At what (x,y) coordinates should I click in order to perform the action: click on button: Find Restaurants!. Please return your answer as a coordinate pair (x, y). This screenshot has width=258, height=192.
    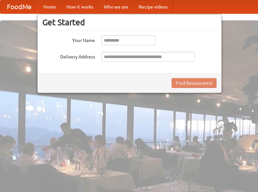
    Looking at the image, I should click on (194, 83).